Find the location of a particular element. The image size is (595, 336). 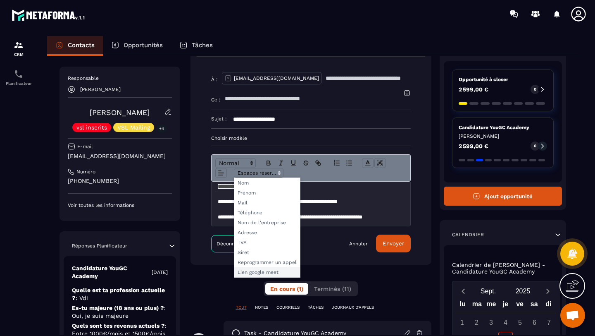

p: TÂCHES is located at coordinates (316, 307).